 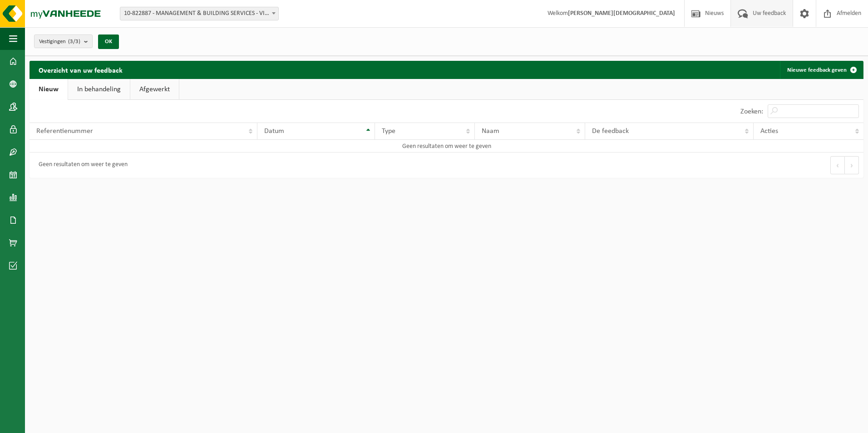 I want to click on a: Nieuw, so click(x=48, y=89).